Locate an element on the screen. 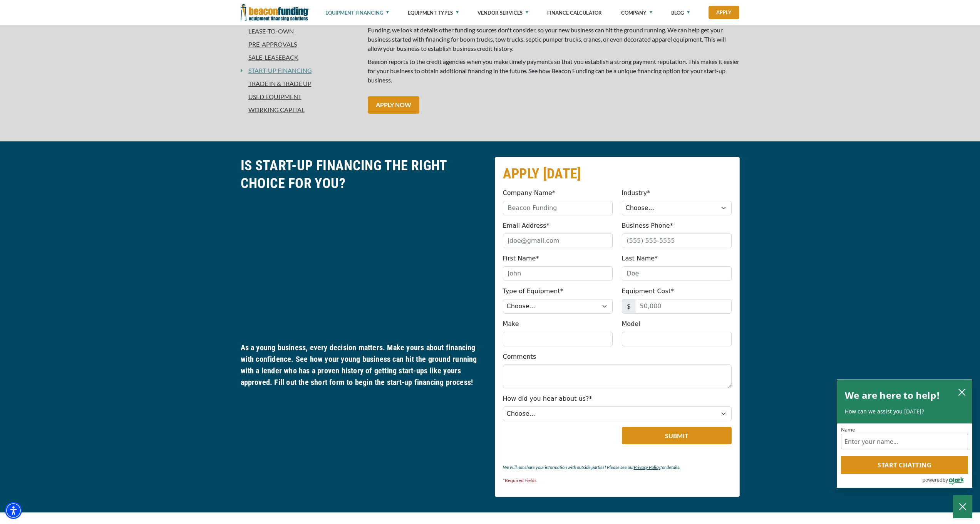 The width and height of the screenshot is (980, 524). a: Pre-approvals is located at coordinates (299, 44).